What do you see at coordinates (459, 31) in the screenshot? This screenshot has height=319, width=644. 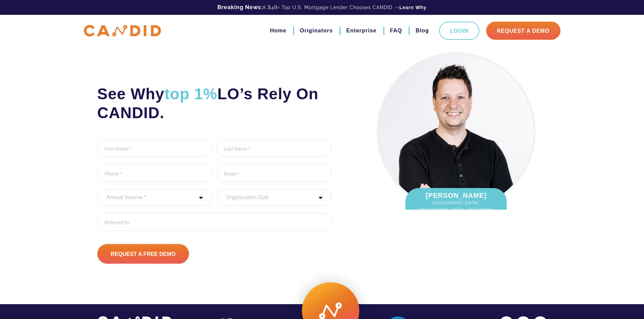 I see `a: Login` at bounding box center [459, 31].